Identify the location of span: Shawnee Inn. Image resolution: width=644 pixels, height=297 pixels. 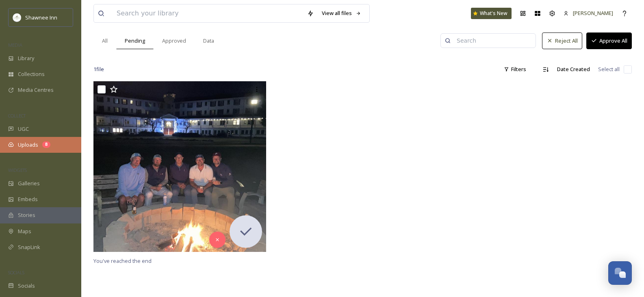
(41, 17).